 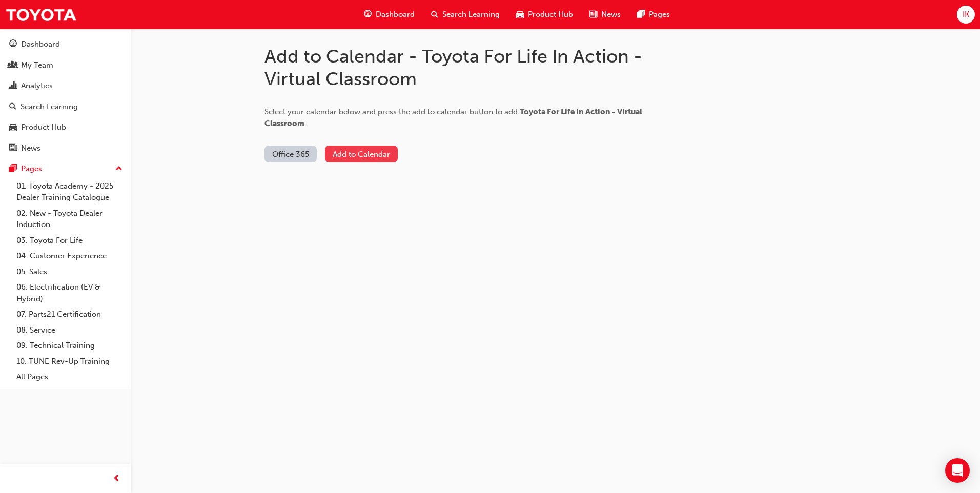 What do you see at coordinates (70, 192) in the screenshot?
I see `a: 01. Toyota Academy - 2025 Dealer Training Catalogue` at bounding box center [70, 192].